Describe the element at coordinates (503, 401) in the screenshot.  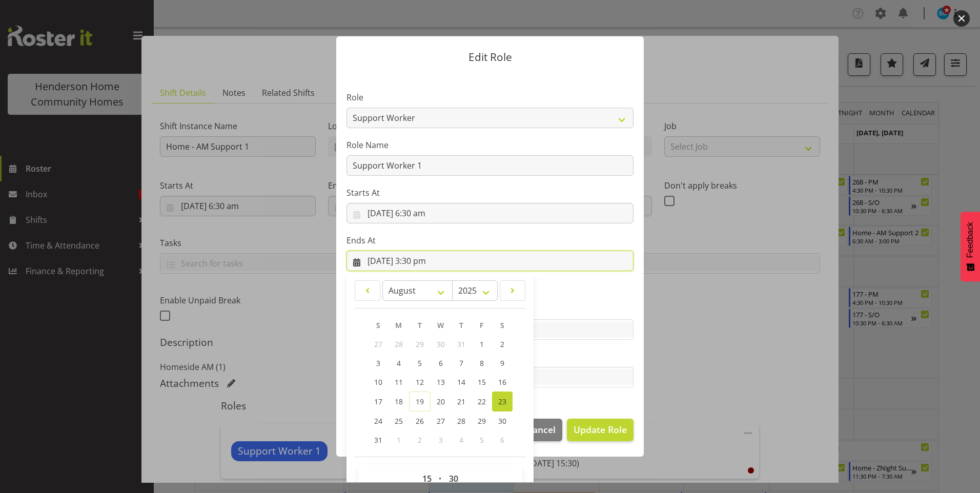
I see `span: 23` at that location.